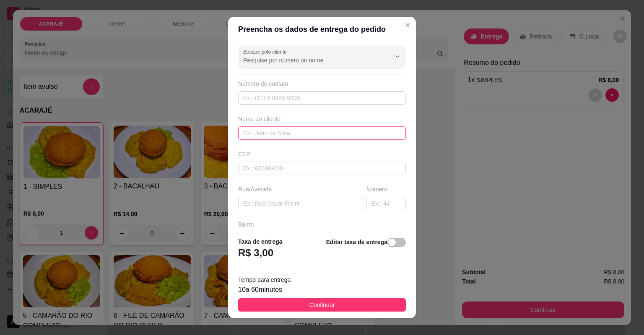 This screenshot has width=644, height=335. I want to click on div: Número, so click(386, 189).